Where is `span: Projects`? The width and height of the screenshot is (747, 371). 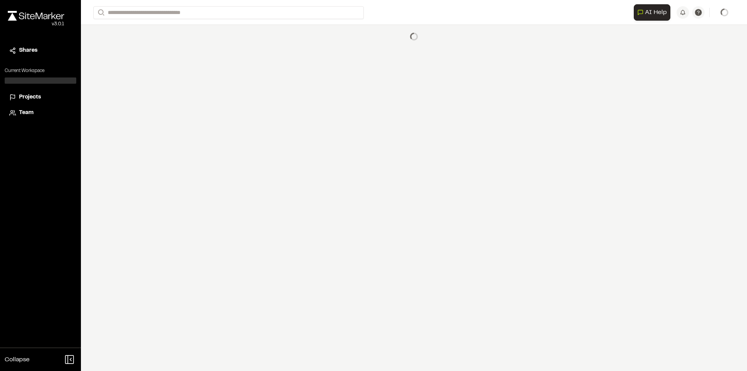
span: Projects is located at coordinates (30, 97).